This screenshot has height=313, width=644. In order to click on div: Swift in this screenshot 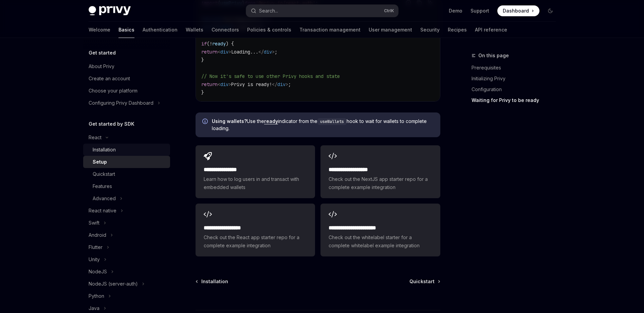, I will do `click(94, 223)`.